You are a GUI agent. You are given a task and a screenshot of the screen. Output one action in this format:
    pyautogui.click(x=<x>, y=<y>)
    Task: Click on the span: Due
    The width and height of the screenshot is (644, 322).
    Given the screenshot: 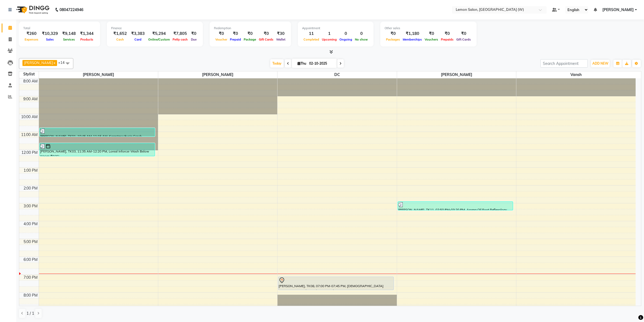 What is the action you would take?
    pyautogui.click(x=194, y=40)
    